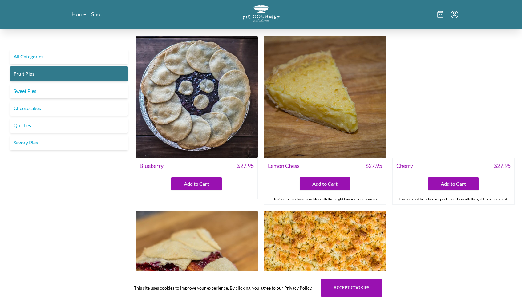 Image resolution: width=522 pixels, height=304 pixels. Describe the element at coordinates (69, 91) in the screenshot. I see `a: Sweet Pies` at that location.